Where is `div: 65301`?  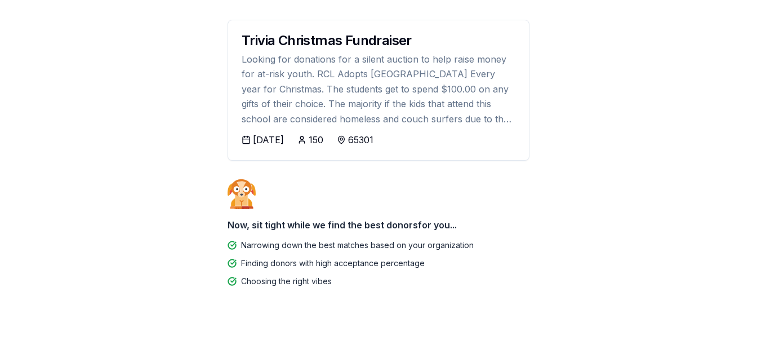
div: 65301 is located at coordinates (361, 140).